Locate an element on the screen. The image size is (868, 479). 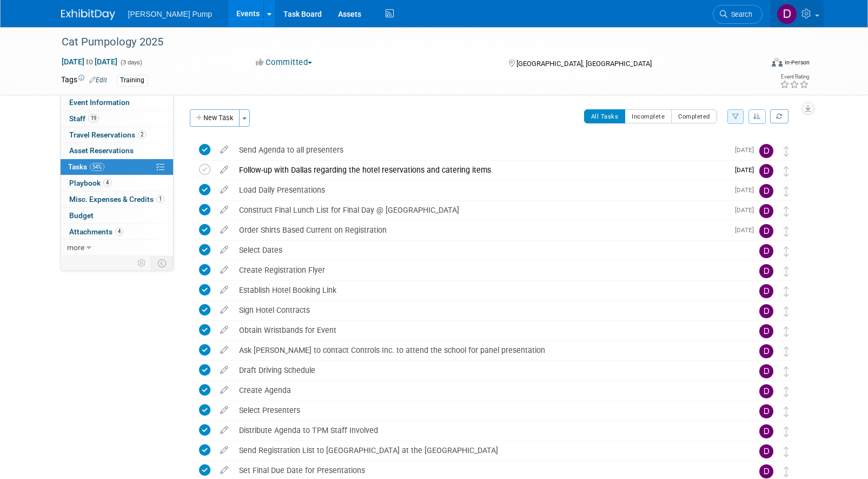
button: New Task is located at coordinates (215, 118).